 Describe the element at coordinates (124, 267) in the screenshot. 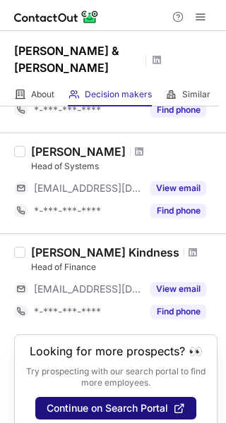

I see `div: Head of Finance` at that location.